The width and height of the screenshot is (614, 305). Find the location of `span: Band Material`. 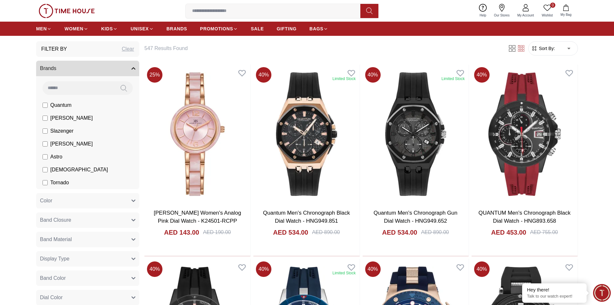

span: Band Material is located at coordinates (56, 239).